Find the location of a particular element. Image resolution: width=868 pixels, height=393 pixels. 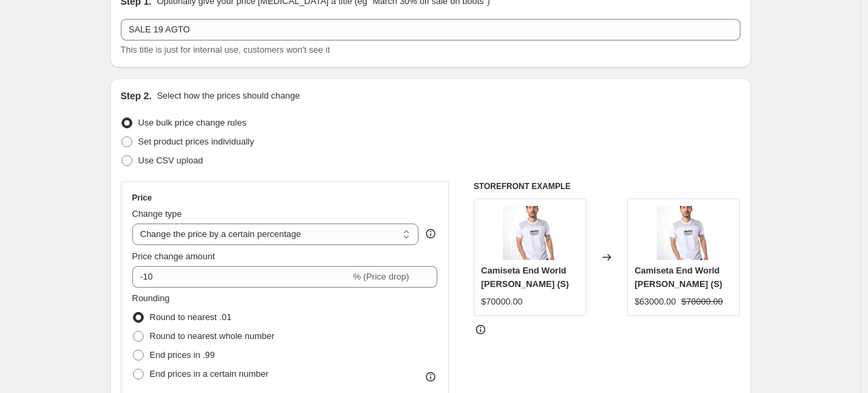

span: Round to nearest whole number is located at coordinates (212, 335).